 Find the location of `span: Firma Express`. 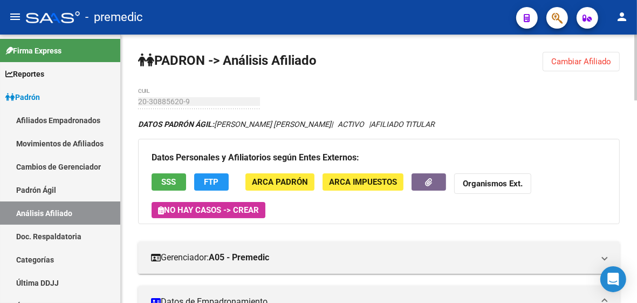

span: Firma Express is located at coordinates (33, 51).